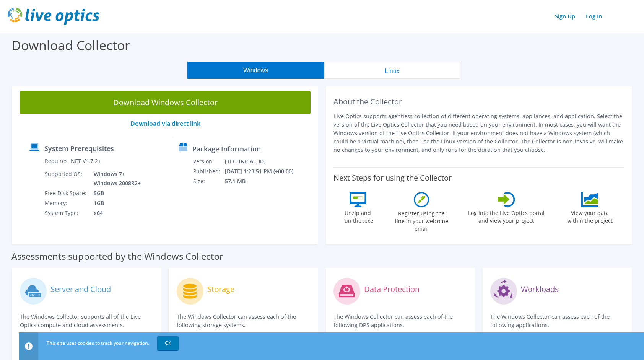 This screenshot has height=360, width=644. Describe the element at coordinates (595, 16) in the screenshot. I see `a: Log In` at that location.